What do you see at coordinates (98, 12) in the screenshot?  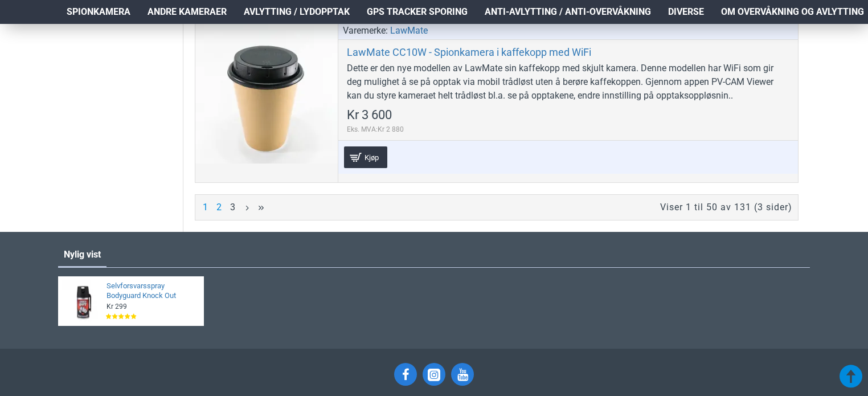 I see `span: Spionkamera` at bounding box center [98, 12].